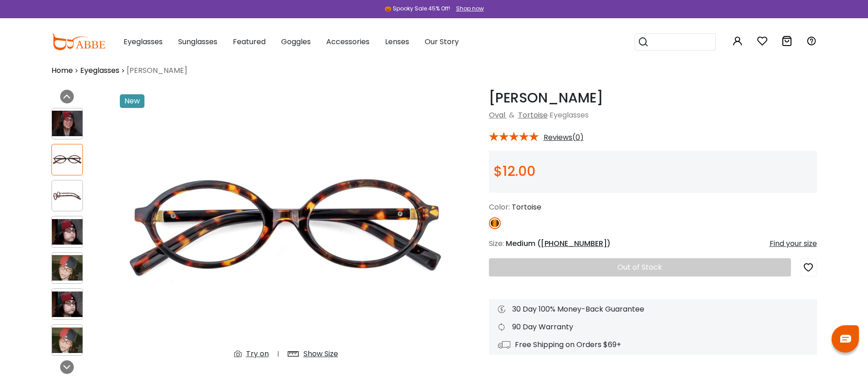 Image resolution: width=868 pixels, height=389 pixels. Describe the element at coordinates (558, 243) in the screenshot. I see `span: Medium ( )` at that location.